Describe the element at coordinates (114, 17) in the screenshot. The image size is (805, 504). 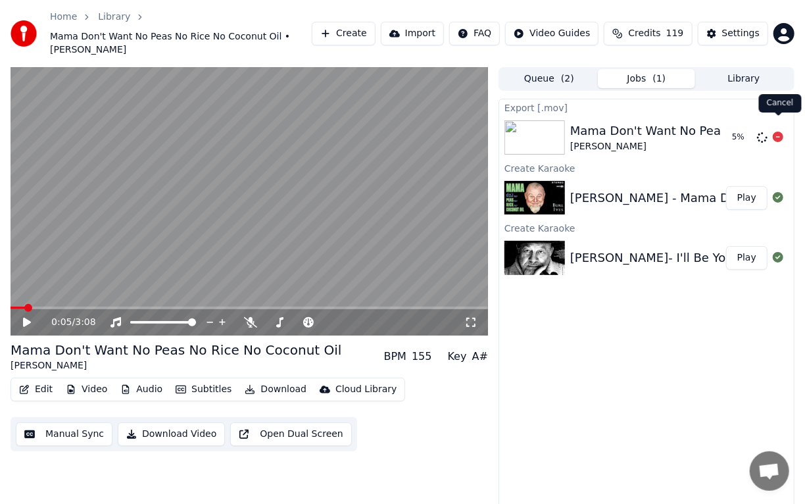
I see `a: Library` at that location.